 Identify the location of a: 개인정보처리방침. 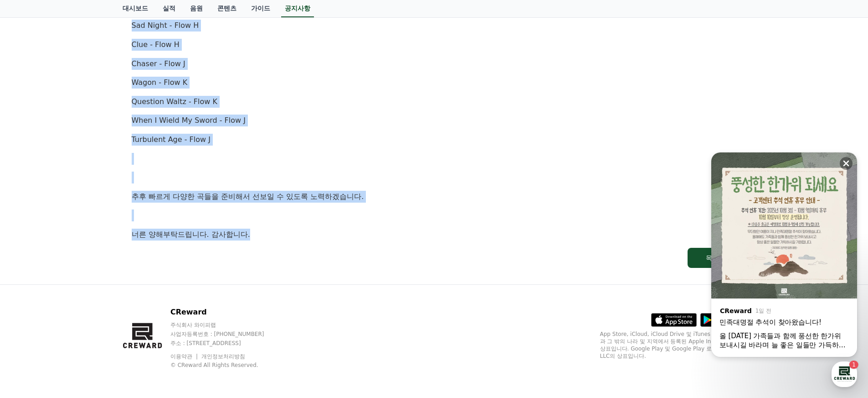
(223, 356).